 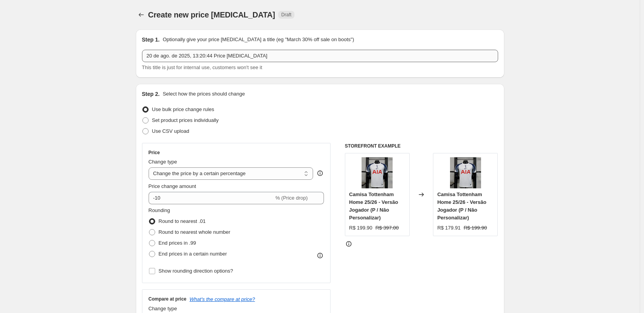 What do you see at coordinates (204, 94) in the screenshot?
I see `p: Select how the prices should change` at bounding box center [204, 94].